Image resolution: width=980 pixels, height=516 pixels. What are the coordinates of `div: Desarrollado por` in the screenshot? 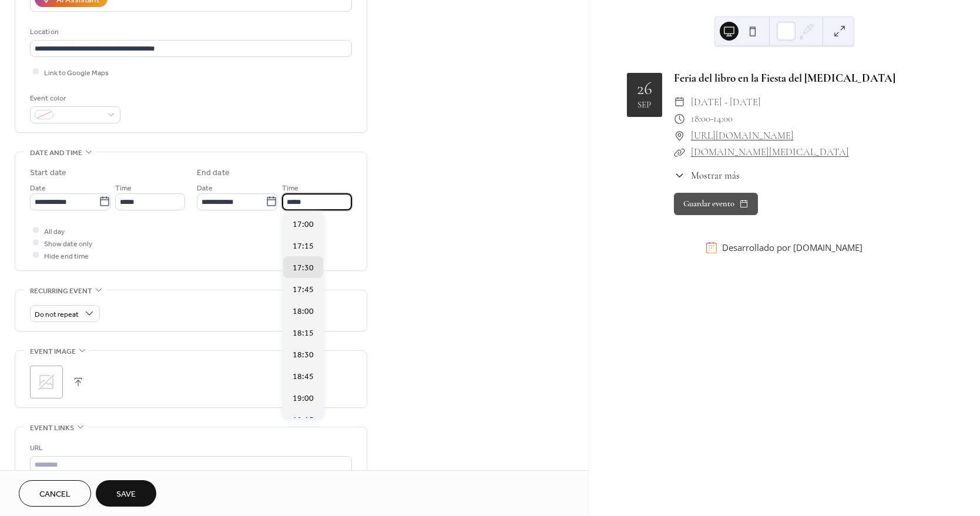 It's located at (792, 247).